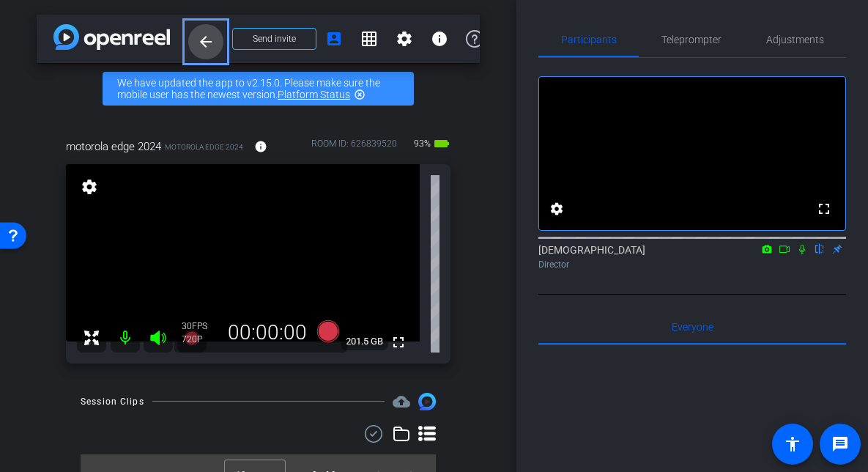 This screenshot has height=472, width=868. I want to click on img: app-logo, so click(111, 37).